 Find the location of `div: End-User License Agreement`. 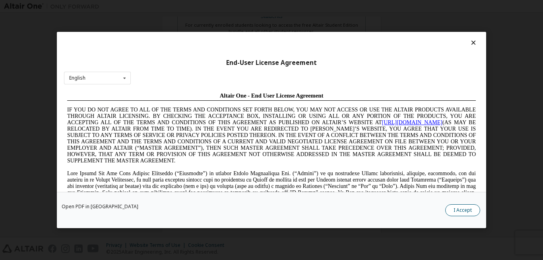

div: End-User License Agreement is located at coordinates (271, 63).